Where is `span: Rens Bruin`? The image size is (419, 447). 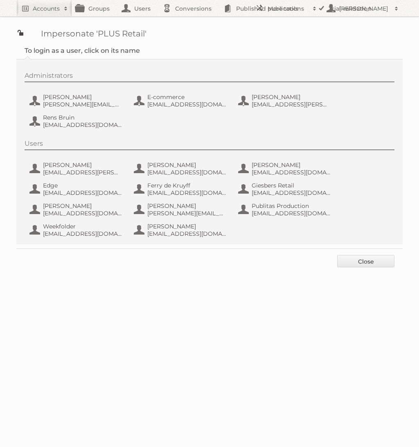
span: Rens Bruin is located at coordinates (83, 118).